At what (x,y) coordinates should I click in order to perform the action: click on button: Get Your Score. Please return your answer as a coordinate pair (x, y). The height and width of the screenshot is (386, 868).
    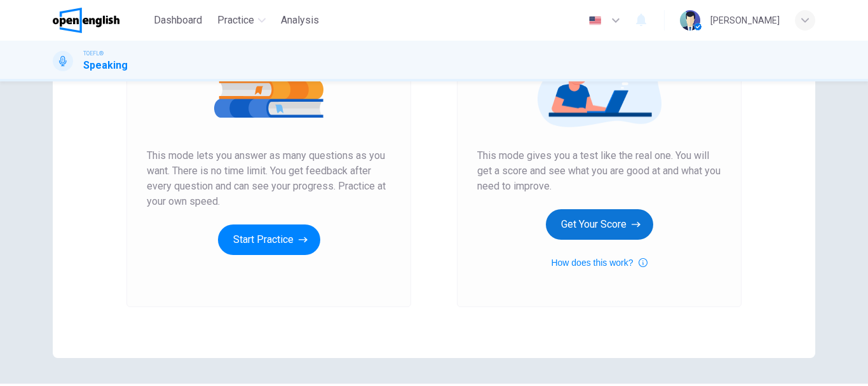
    Looking at the image, I should click on (599, 225).